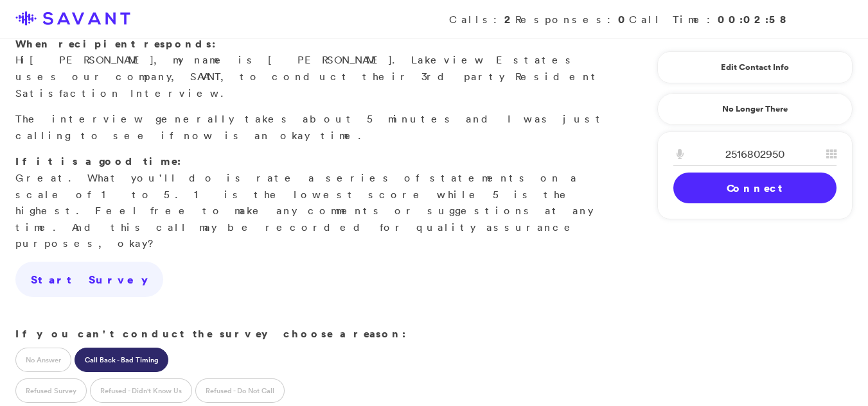 The height and width of the screenshot is (406, 868). Describe the element at coordinates (98, 161) in the screenshot. I see `strong: If it is a good time:` at that location.